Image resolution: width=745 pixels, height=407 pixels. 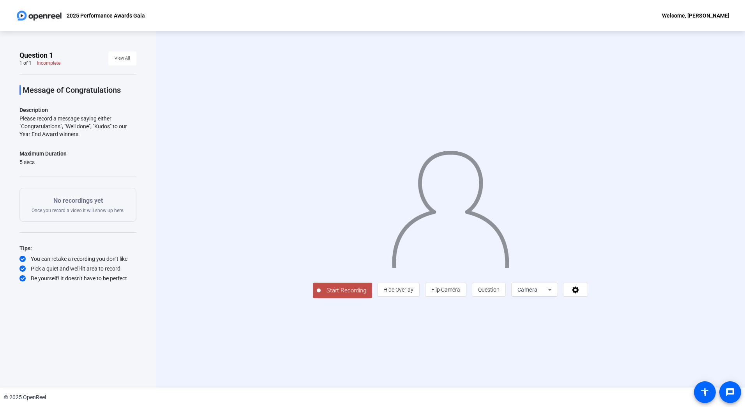 What do you see at coordinates (36, 55) in the screenshot?
I see `span: Question 1` at bounding box center [36, 55].